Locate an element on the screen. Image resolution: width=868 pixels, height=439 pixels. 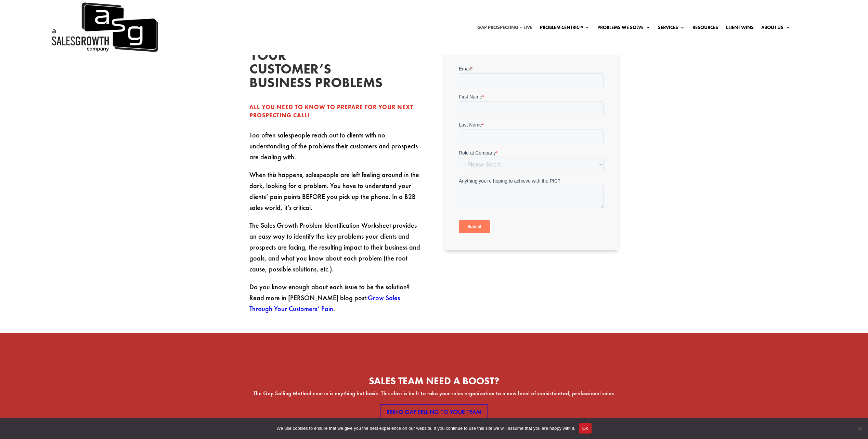
a: Client Wins is located at coordinates (740, 29).